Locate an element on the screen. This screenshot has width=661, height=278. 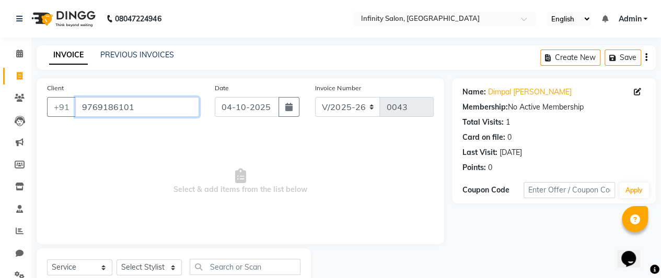
div: No Active Membership is located at coordinates (554, 107).